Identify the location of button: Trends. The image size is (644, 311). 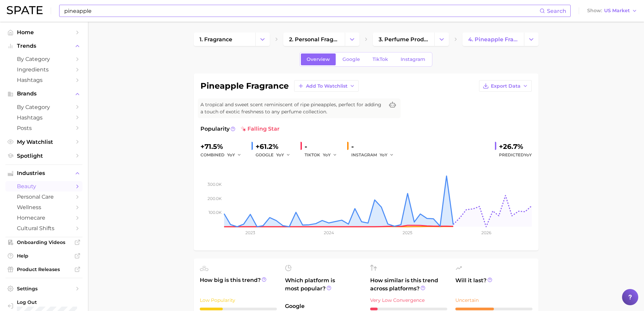
(44, 46).